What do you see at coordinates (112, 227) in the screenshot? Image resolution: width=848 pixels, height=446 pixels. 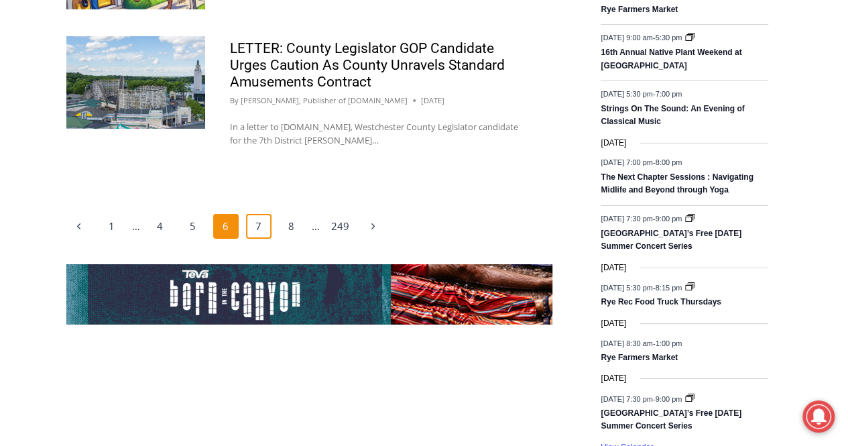 I see `a: 1` at bounding box center [112, 227].